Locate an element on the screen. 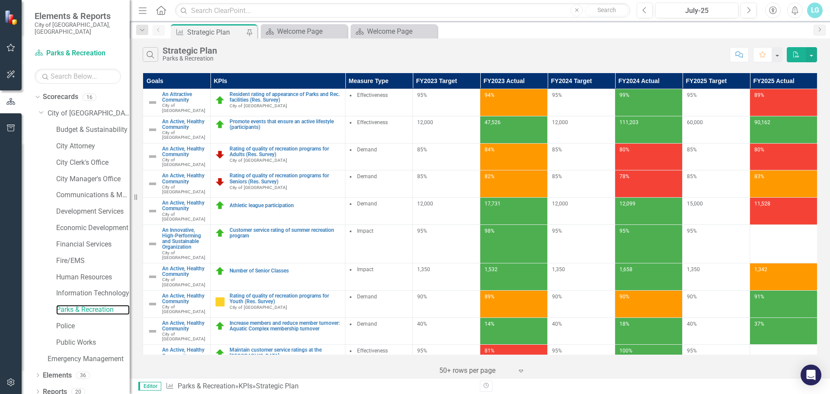 The height and width of the screenshot is (394, 830). a: Resident rating of appearance of Parks and Rec. facilities (Res. Survey) is located at coordinates (285, 97).